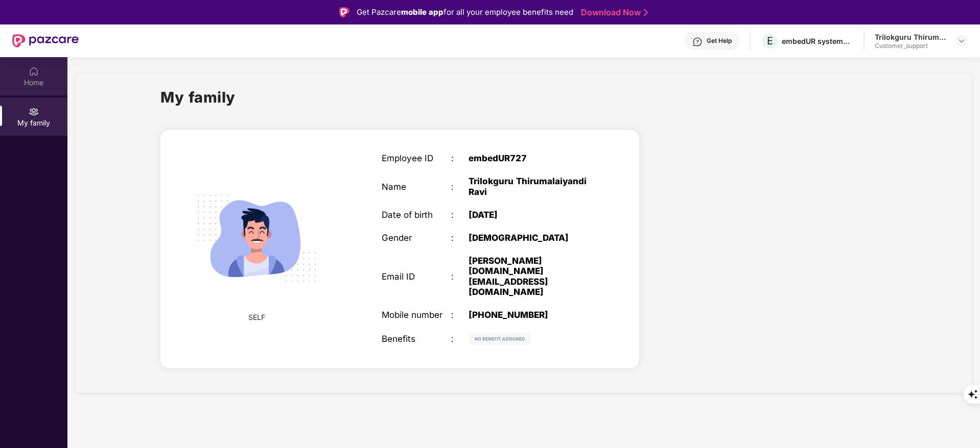 The image size is (980, 448). What do you see at coordinates (416, 238) in the screenshot?
I see `div: Gender` at bounding box center [416, 238].